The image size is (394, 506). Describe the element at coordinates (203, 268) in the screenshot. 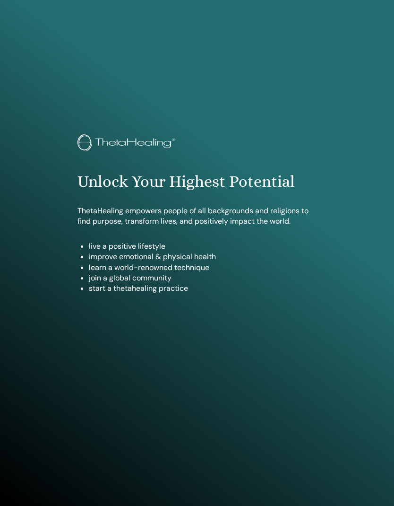

I see `li: learn a world-renowned technique` at that location.